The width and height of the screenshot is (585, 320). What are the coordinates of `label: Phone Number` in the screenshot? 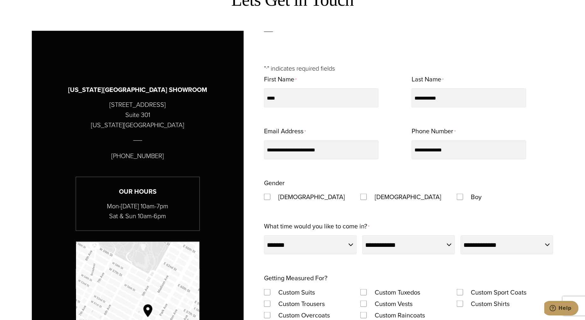 It's located at (434, 131).